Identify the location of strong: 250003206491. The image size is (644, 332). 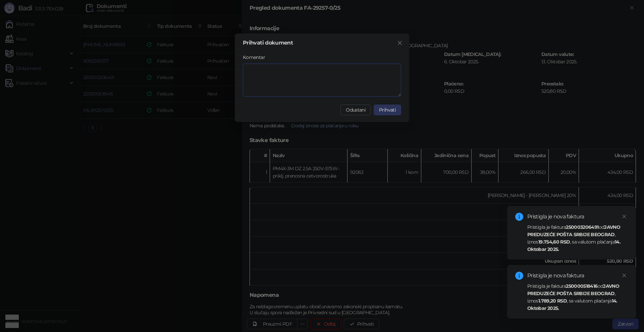
(582, 227).